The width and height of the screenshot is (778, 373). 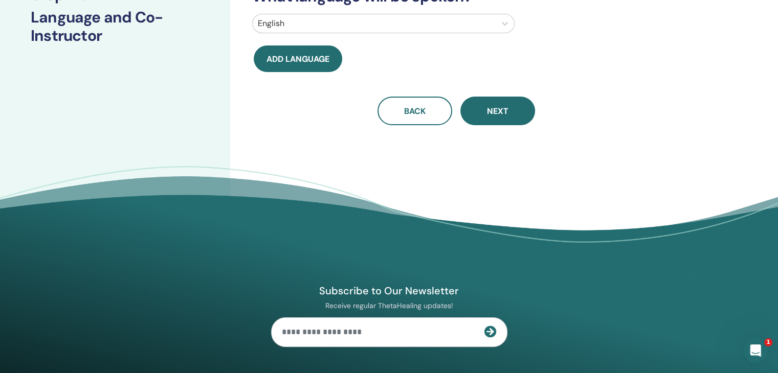 What do you see at coordinates (389, 291) in the screenshot?
I see `h4: Subscribe to Our Newsletter` at bounding box center [389, 291].